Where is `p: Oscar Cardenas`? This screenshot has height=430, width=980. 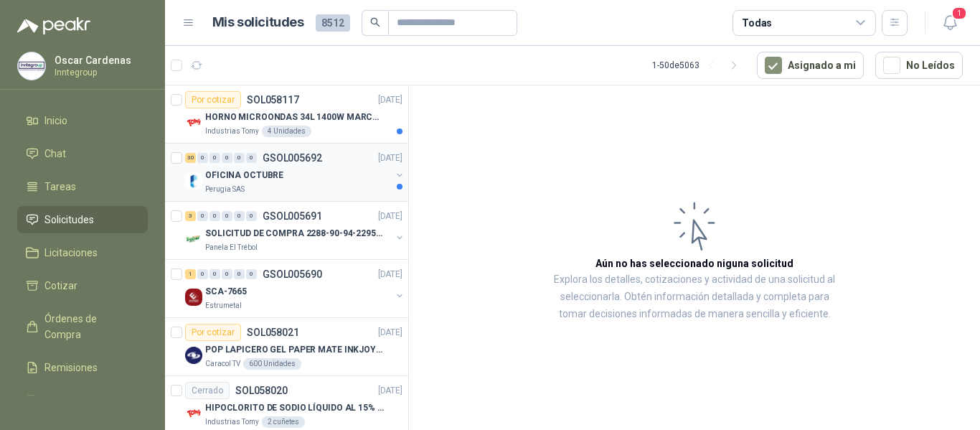
p: Oscar Cardenas is located at coordinates (99, 60).